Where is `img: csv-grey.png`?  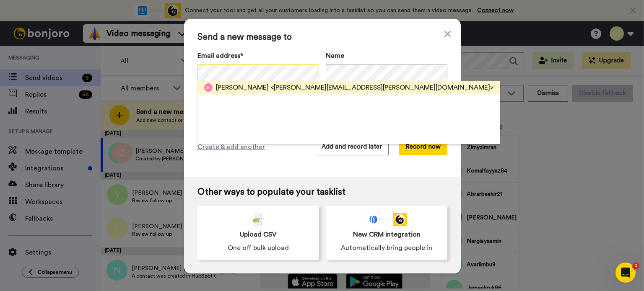
img: csv-grey.png is located at coordinates (258, 220).